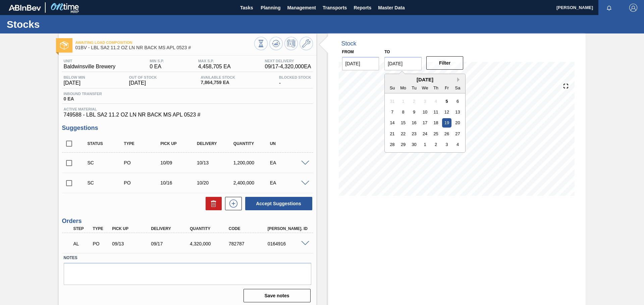  I want to click on button: Notifications, so click(609, 8).